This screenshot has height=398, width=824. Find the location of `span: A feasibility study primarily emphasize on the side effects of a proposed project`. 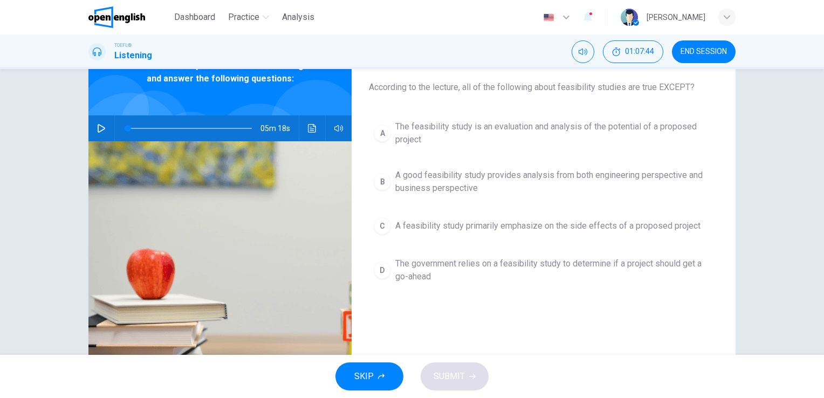

span: A feasibility study primarily emphasize on the side effects of a proposed project is located at coordinates (548, 226).